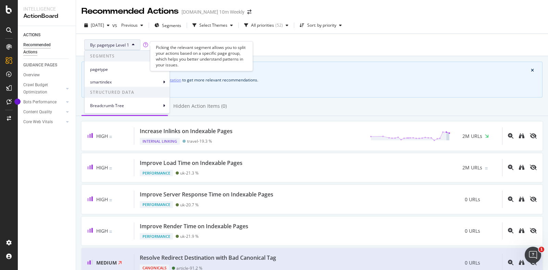 This screenshot has width=548, height=270. I want to click on a: ACTIONS, so click(47, 35).